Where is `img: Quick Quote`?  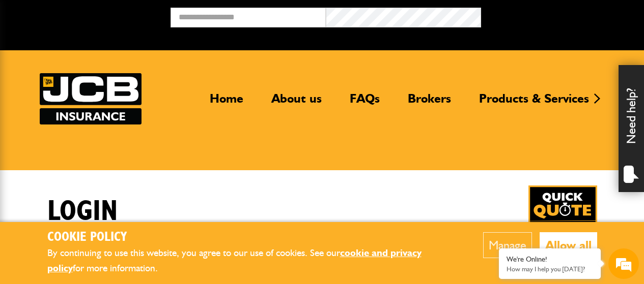 img: Quick Quote is located at coordinates (562, 219).